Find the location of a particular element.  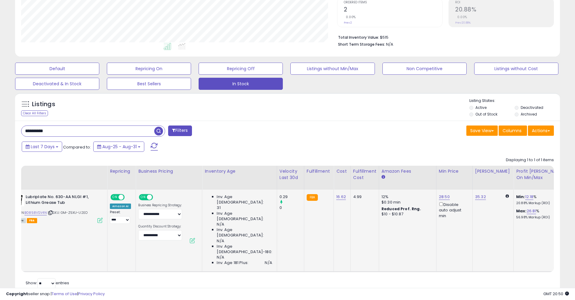

p: Listing States: is located at coordinates (515, 101).